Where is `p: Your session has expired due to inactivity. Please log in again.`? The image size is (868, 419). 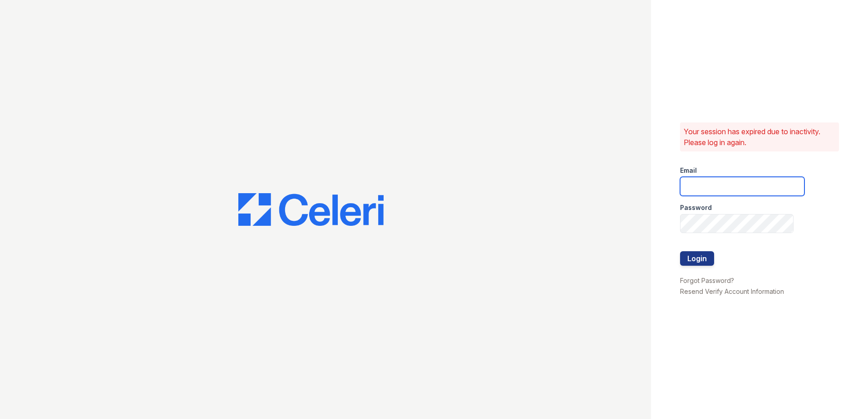 p: Your session has expired due to inactivity. Please log in again. is located at coordinates (759, 137).